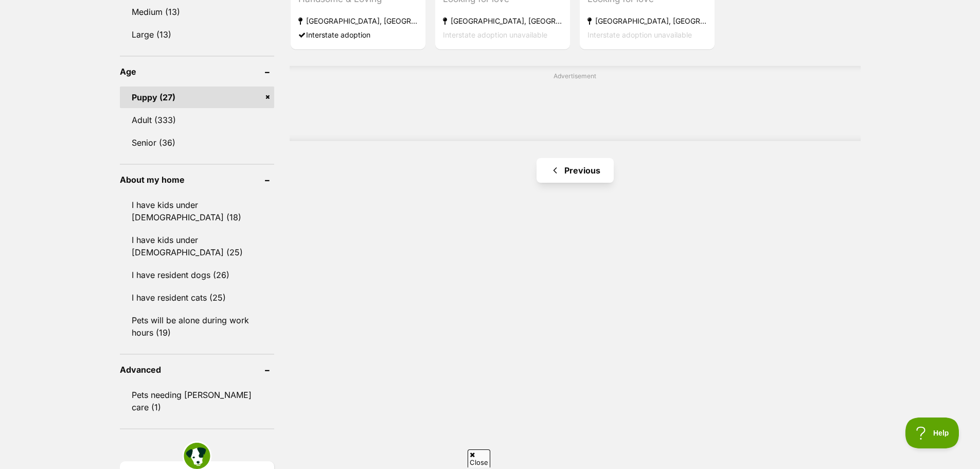 The height and width of the screenshot is (469, 980). Describe the element at coordinates (575, 170) in the screenshot. I see `nav: Pagination` at that location.